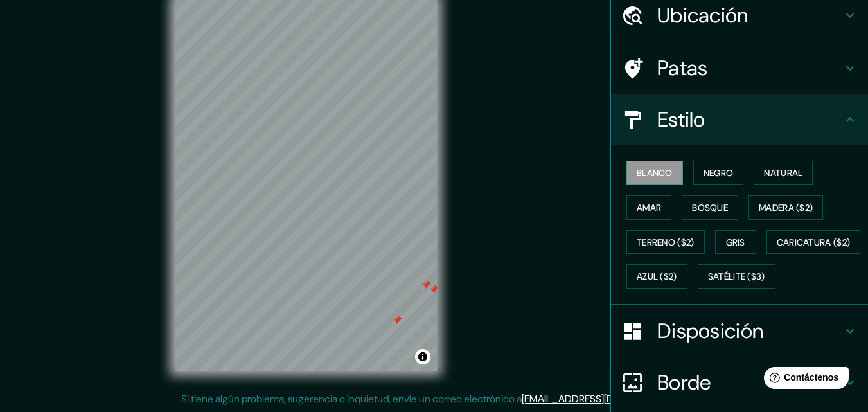  What do you see at coordinates (711, 208) in the screenshot?
I see `button: Bosque` at bounding box center [711, 208].